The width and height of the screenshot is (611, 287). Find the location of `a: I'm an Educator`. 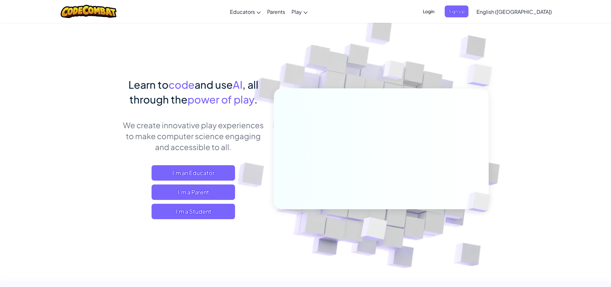

a: I'm an Educator is located at coordinates (193, 173).